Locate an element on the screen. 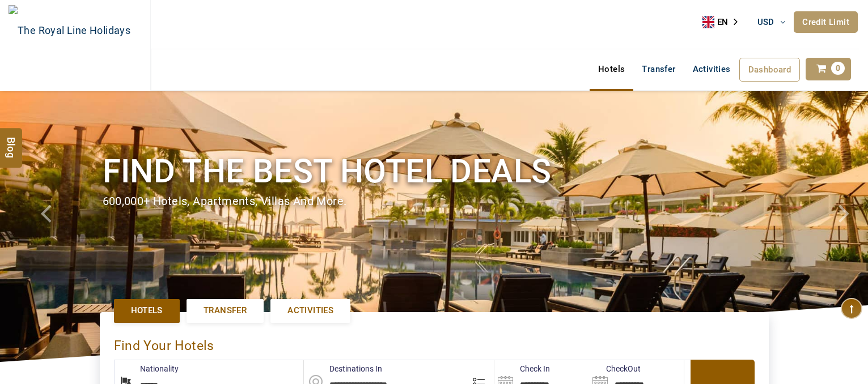 The height and width of the screenshot is (384, 868). span: Activities is located at coordinates (311, 310).